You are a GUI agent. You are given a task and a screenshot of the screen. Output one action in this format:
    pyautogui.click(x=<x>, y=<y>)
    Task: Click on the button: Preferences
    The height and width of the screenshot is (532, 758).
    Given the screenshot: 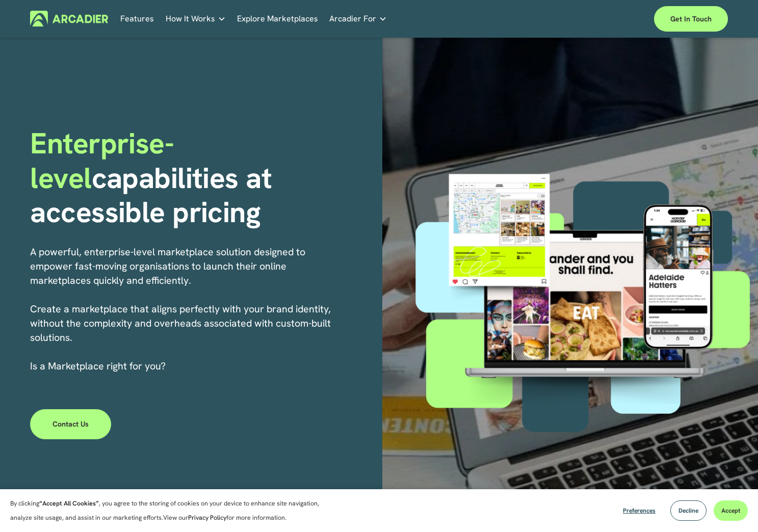 What is the action you would take?
    pyautogui.click(x=639, y=511)
    